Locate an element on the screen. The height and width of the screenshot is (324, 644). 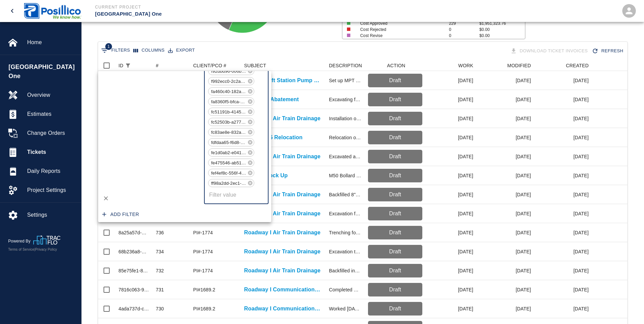
div: 4ada737d-c927-4e0a-bcdb-c93fff599dab is located at coordinates (134, 309).